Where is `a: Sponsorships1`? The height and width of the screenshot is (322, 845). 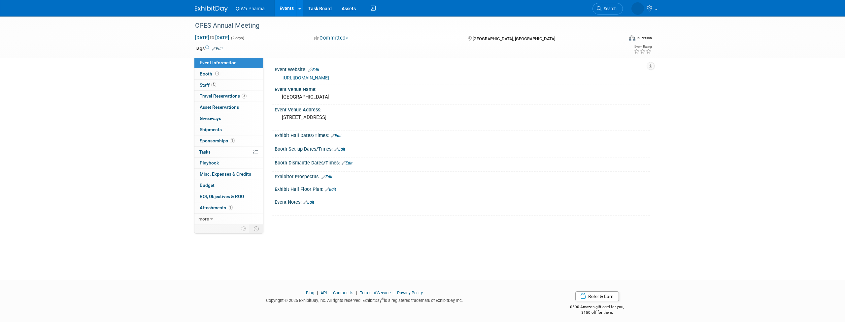
a: Sponsorships1 is located at coordinates (229, 141).